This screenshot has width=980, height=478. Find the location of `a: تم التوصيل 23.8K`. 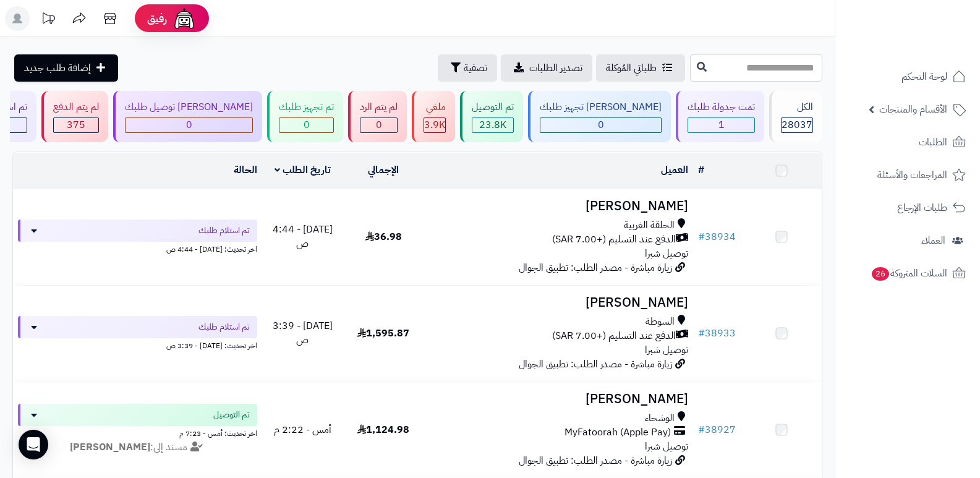

a: تم التوصيل 23.8K is located at coordinates (492, 117).